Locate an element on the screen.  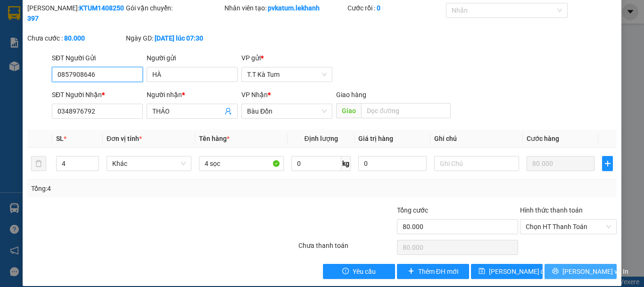
button: exclamation-circleYêu cầu is located at coordinates (359, 271).